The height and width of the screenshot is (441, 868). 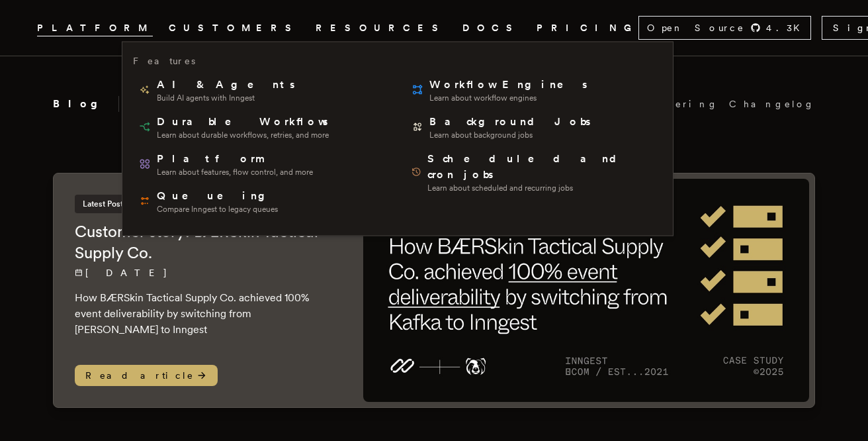 What do you see at coordinates (227, 85) in the screenshot?
I see `span: AI & Agents` at bounding box center [227, 85].